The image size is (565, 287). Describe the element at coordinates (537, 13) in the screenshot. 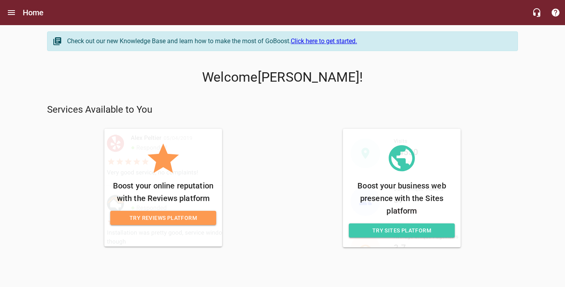

I see `button: Live Chat` at that location.